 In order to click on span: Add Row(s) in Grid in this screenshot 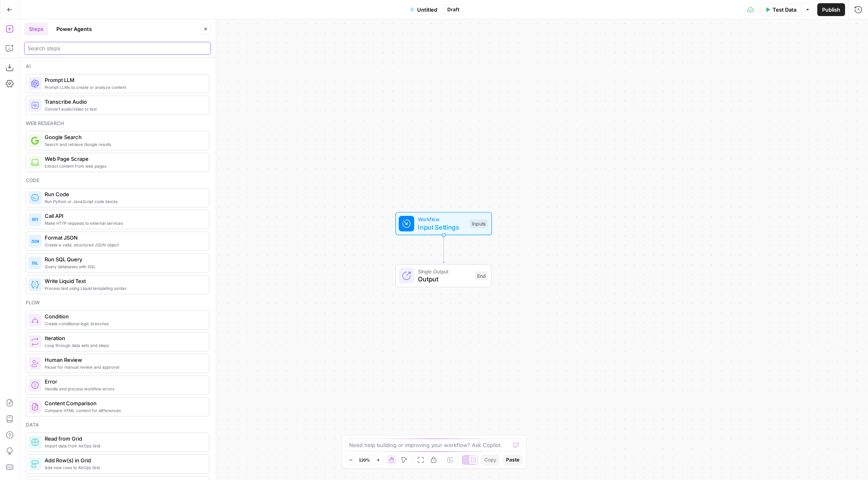, I will do `click(123, 461)`.